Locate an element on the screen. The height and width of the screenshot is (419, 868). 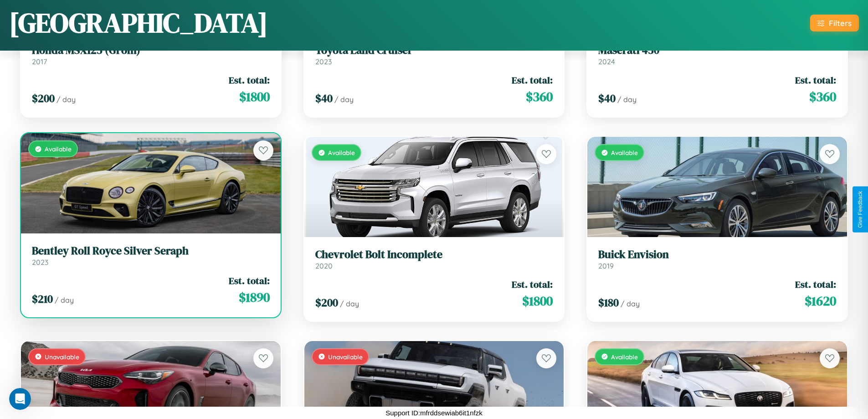
a: Bentley Roll Royce Silver Seraph2023 is located at coordinates (150, 255).